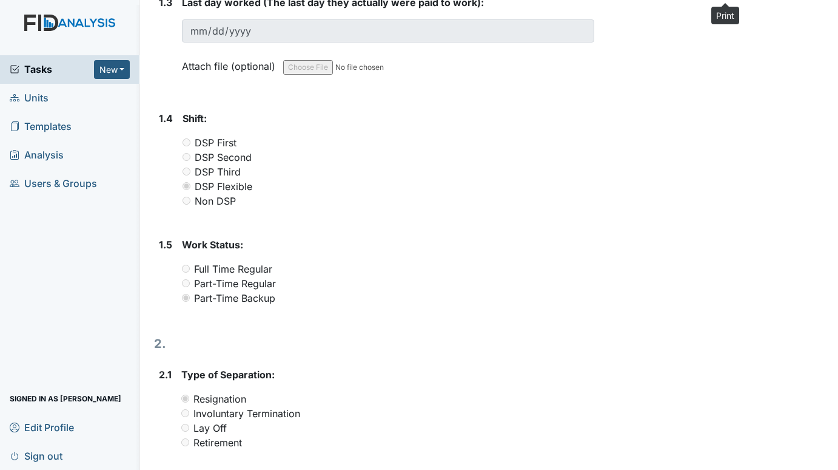  What do you see at coordinates (186, 157) in the screenshot?
I see `input: DSP Second` at bounding box center [186, 157].